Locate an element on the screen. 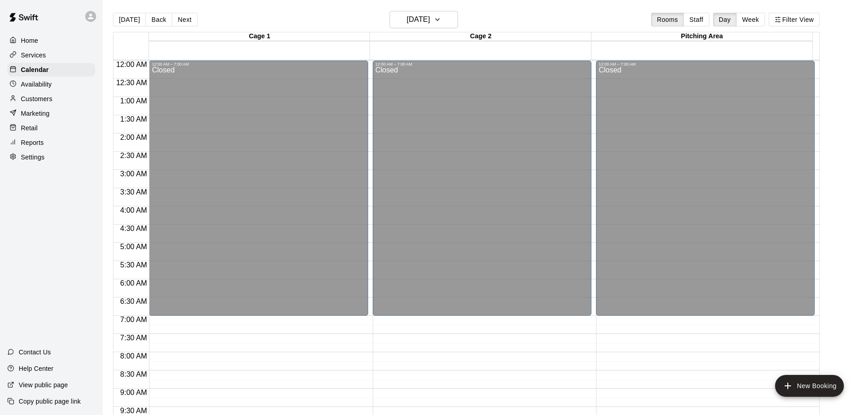 This screenshot has width=868, height=415. span: 8:00 AM is located at coordinates (134, 356).